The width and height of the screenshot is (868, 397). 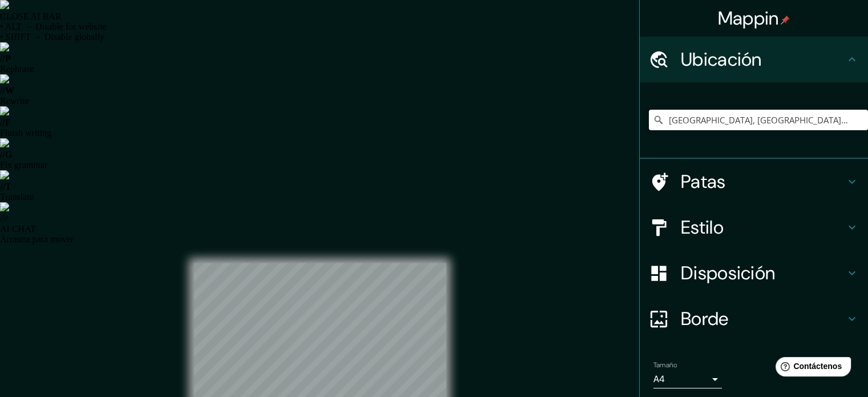 What do you see at coordinates (728, 273) in the screenshot?
I see `font: Disposición` at bounding box center [728, 273].